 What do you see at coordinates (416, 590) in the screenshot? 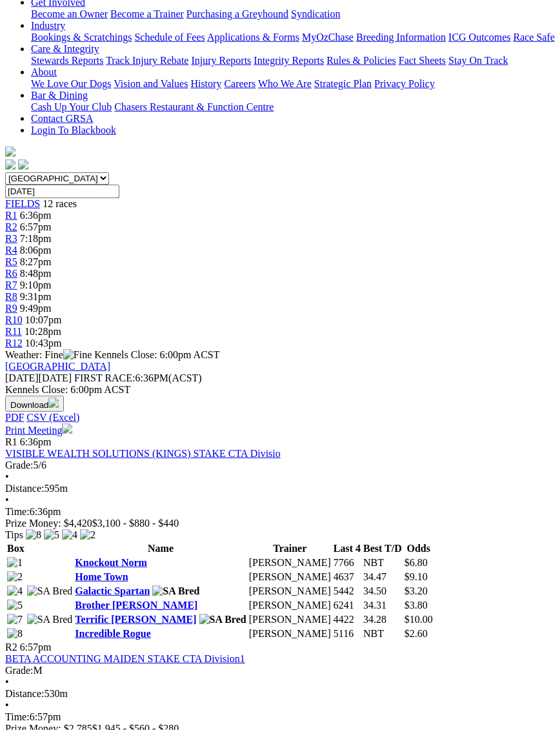
I see `span: $3.20` at bounding box center [416, 590].